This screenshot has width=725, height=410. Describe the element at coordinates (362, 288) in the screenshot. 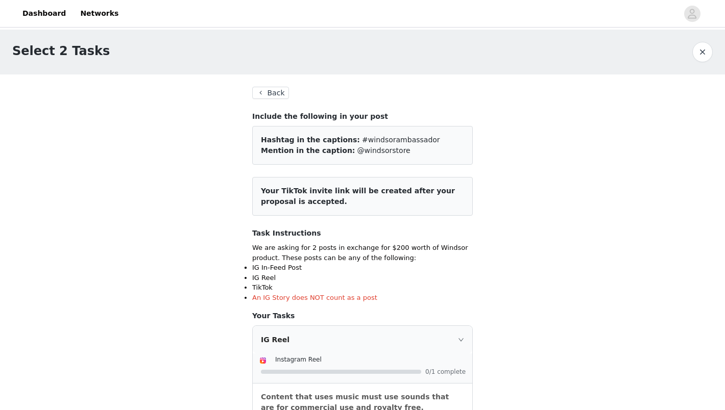

I see `li: TikTok` at that location.